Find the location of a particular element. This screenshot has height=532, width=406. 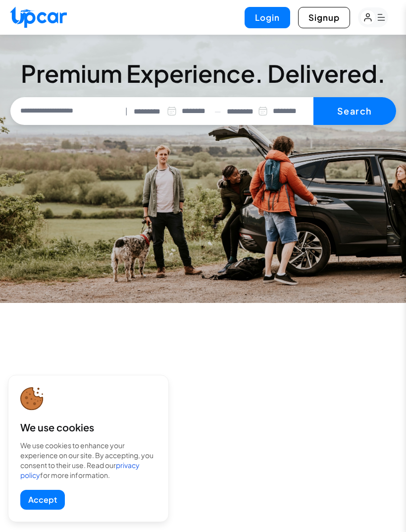

img: cookie-icon.svg is located at coordinates (32, 399).